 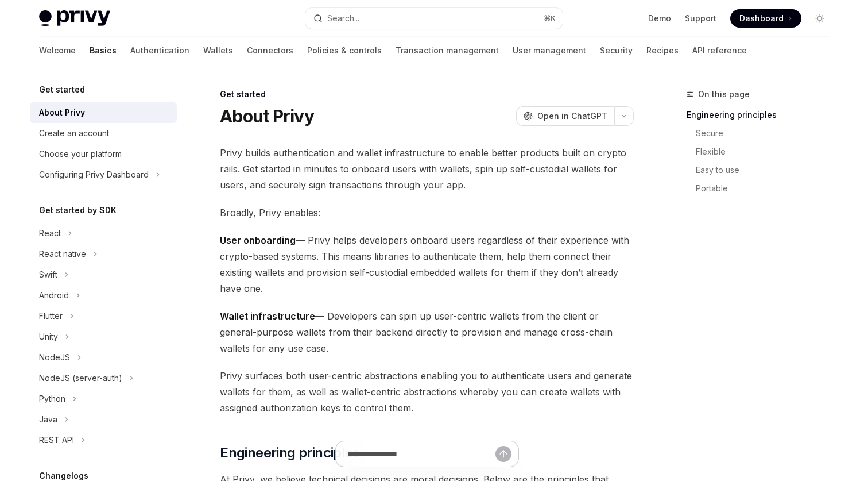 I want to click on button: Flutter, so click(x=103, y=316).